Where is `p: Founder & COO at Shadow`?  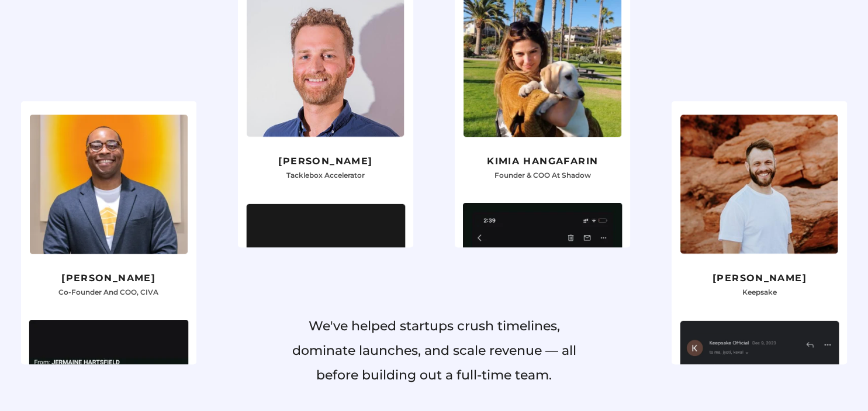 p: Founder & COO at Shadow is located at coordinates (543, 175).